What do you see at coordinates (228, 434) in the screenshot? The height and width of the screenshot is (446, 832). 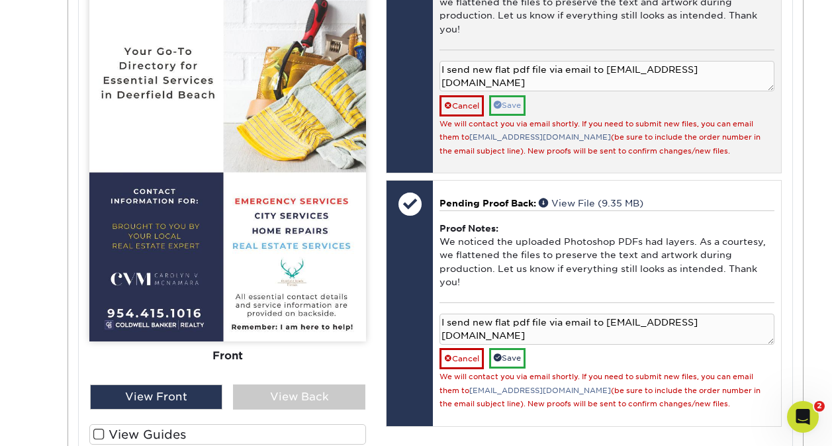 I see `label: View Guides` at bounding box center [228, 434].